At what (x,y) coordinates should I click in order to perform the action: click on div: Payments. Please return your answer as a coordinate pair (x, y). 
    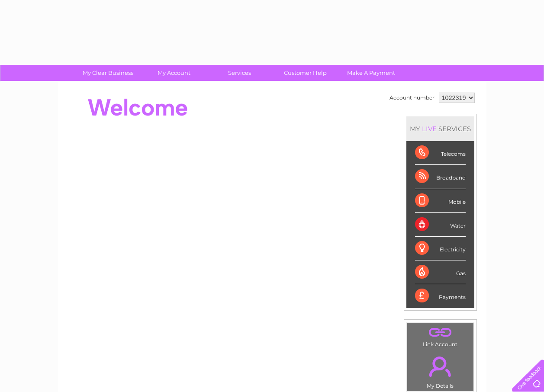
    Looking at the image, I should click on (440, 296).